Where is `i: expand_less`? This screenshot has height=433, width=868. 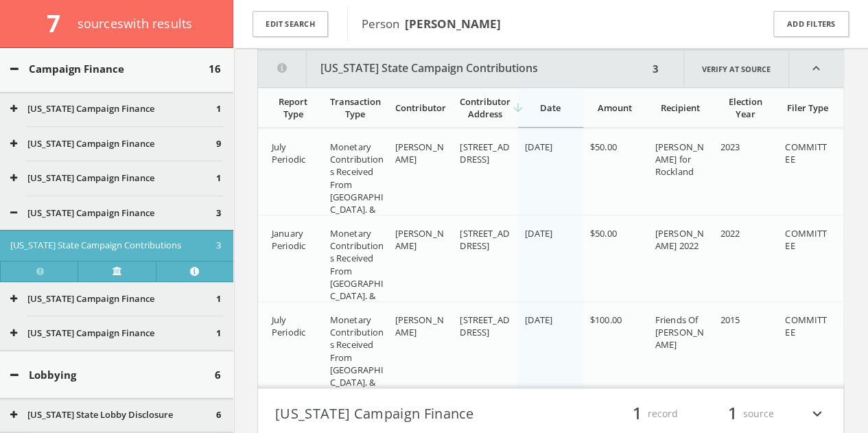
i: expand_less is located at coordinates (816, 69).